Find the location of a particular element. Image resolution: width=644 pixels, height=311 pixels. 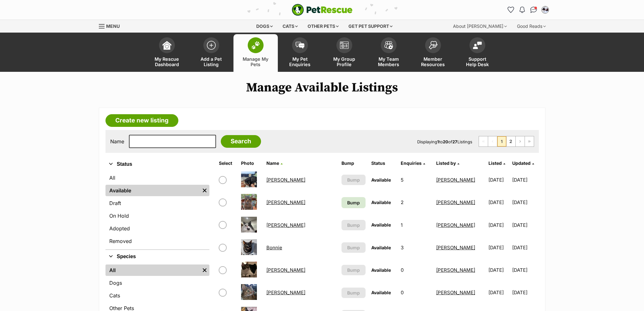

span: translation missing: en.admin.listings.index.attributes.enquiries is located at coordinates (412, 163).